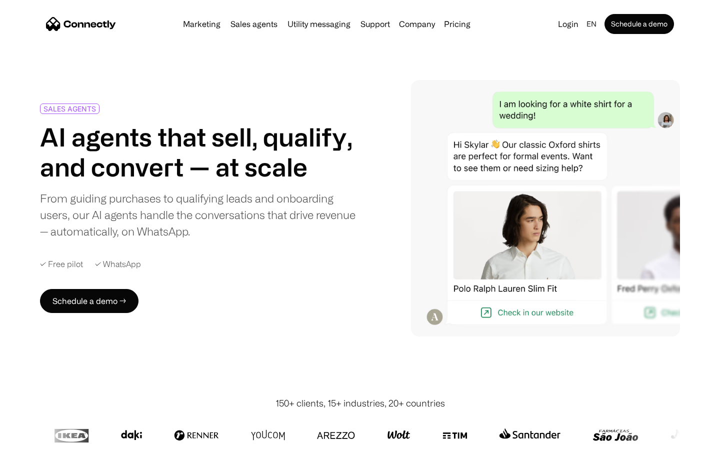 This screenshot has height=450, width=720. What do you see at coordinates (35, 439) in the screenshot?
I see `aside: Language selected: English` at bounding box center [35, 439].